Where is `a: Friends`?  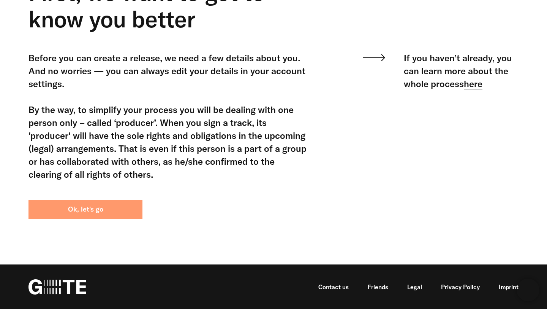 a: Friends is located at coordinates (378, 287).